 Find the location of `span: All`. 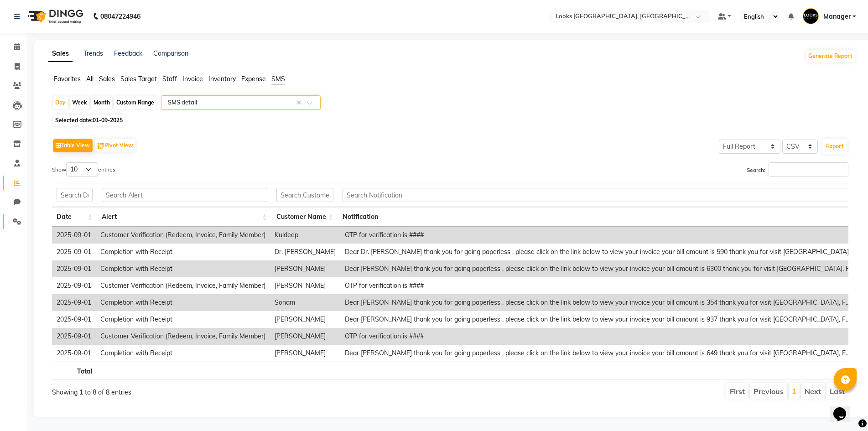

span: All is located at coordinates (90, 79).